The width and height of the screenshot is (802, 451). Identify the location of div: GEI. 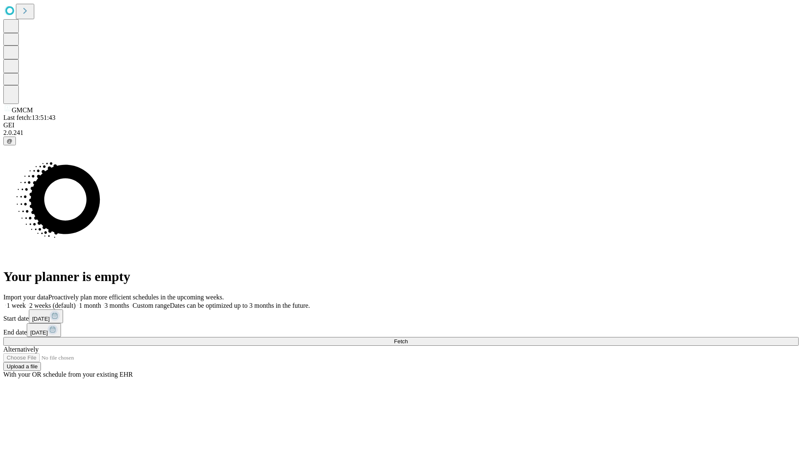
(401, 125).